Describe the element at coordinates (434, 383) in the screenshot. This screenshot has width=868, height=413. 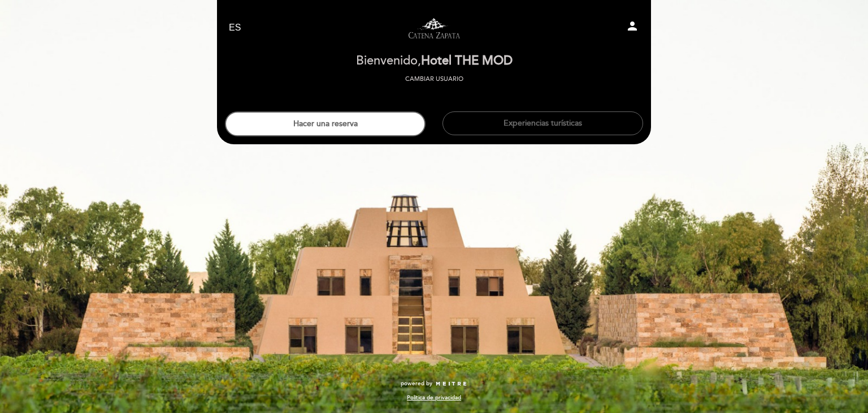
I see `a: powered by` at that location.